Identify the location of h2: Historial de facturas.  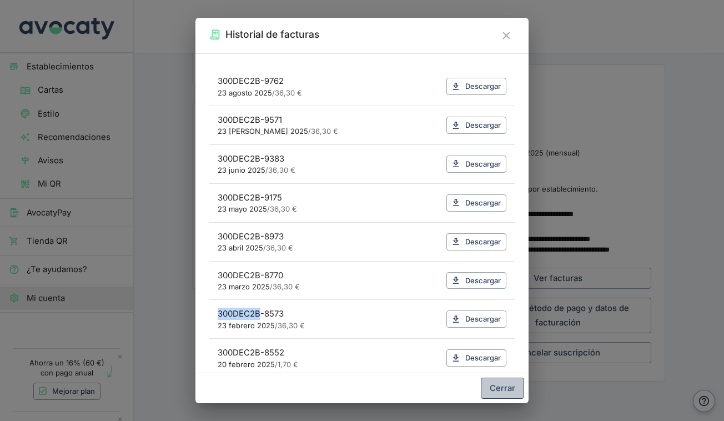
(272, 34).